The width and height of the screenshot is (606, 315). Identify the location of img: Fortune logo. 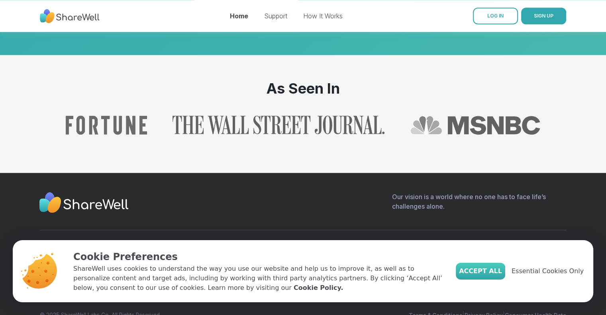
(106, 125).